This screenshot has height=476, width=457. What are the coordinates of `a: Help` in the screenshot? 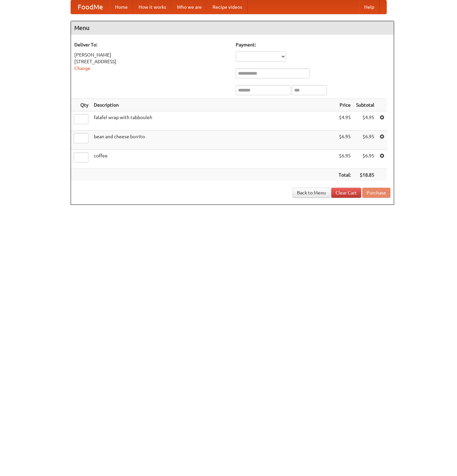 It's located at (369, 7).